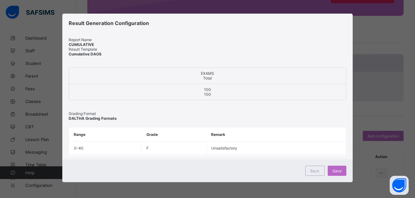 The height and width of the screenshot is (198, 415). I want to click on span: DALTHA Grading Formats, so click(208, 118).